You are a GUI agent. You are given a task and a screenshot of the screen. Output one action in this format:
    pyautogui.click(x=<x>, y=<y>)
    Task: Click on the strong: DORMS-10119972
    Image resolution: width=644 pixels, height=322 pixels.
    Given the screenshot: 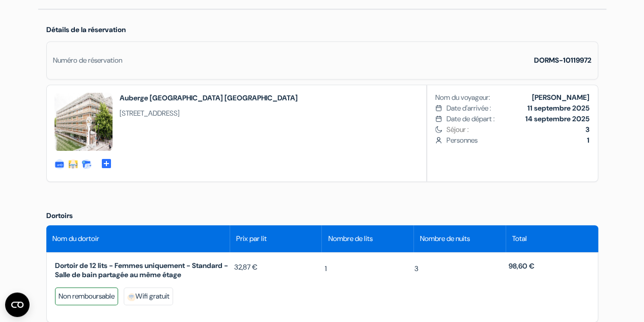 What is the action you would take?
    pyautogui.click(x=562, y=60)
    